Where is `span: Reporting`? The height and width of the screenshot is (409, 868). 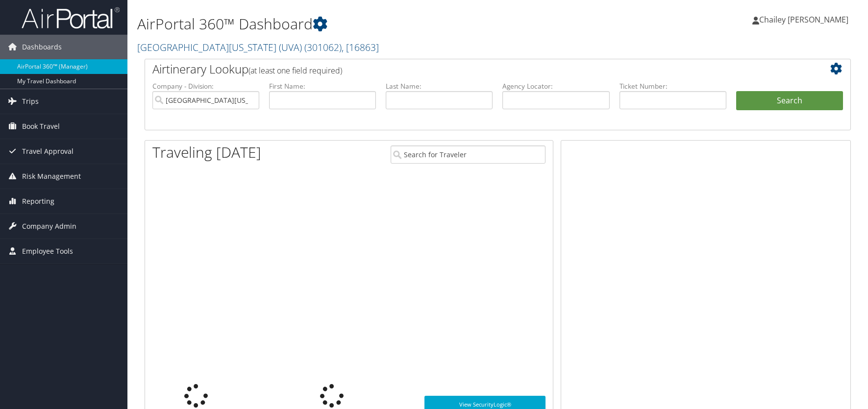 span: Reporting is located at coordinates (39, 201).